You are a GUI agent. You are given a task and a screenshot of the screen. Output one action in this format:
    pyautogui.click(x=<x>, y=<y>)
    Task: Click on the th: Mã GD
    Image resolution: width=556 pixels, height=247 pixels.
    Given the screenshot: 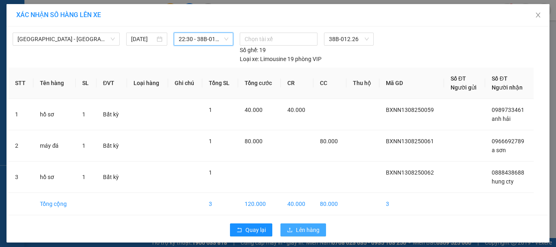 What is the action you would take?
    pyautogui.click(x=411, y=83)
    